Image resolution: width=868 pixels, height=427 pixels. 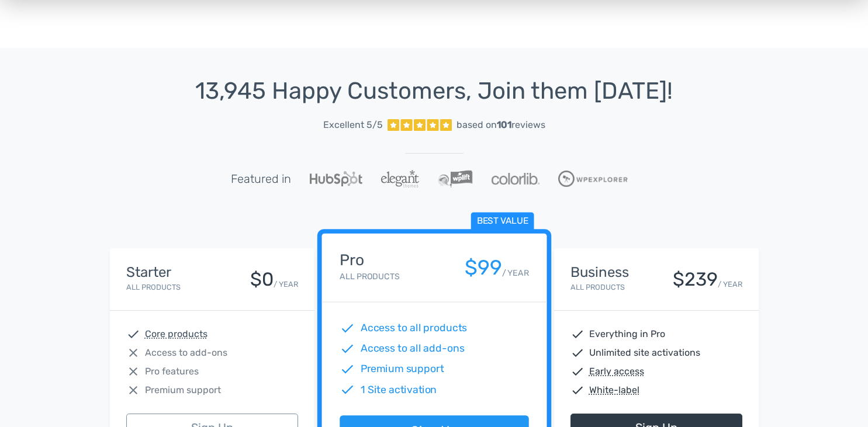 I want to click on h4: Starter, so click(x=153, y=273).